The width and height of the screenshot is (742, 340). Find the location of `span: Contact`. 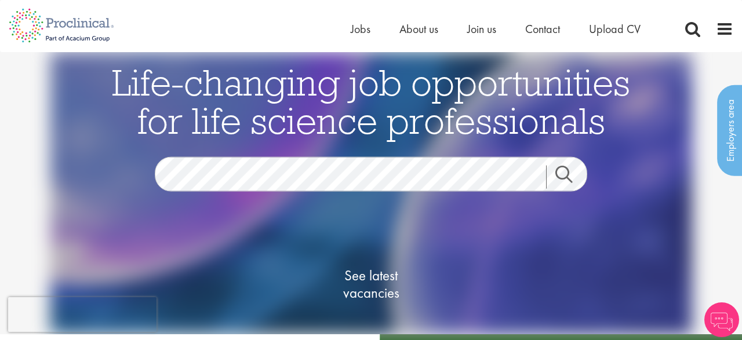

span: Contact is located at coordinates (543, 29).